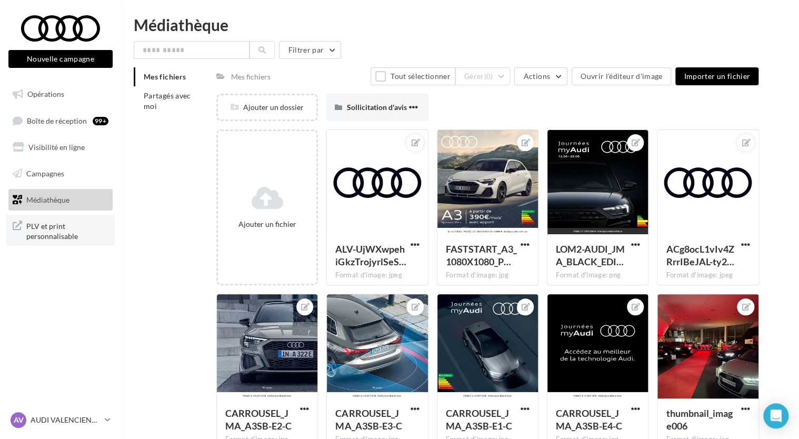 The image size is (799, 439). What do you see at coordinates (590, 255) in the screenshot?
I see `span: LOM2-AUDI_JMA_BLACK_EDITION_GAMME_CARROUSEL_1` at bounding box center [590, 255].